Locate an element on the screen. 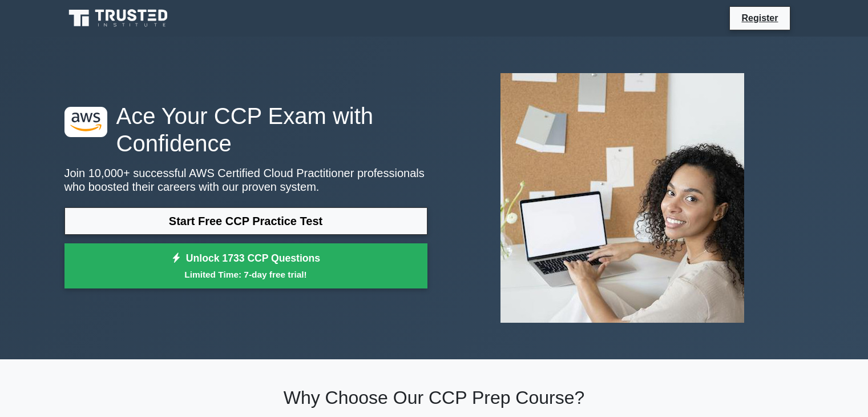 This screenshot has width=868, height=417. p: Join 10,000+ successful AWS Certified Cloud Practitioner professionals who boosted their careers ... is located at coordinates (246, 180).